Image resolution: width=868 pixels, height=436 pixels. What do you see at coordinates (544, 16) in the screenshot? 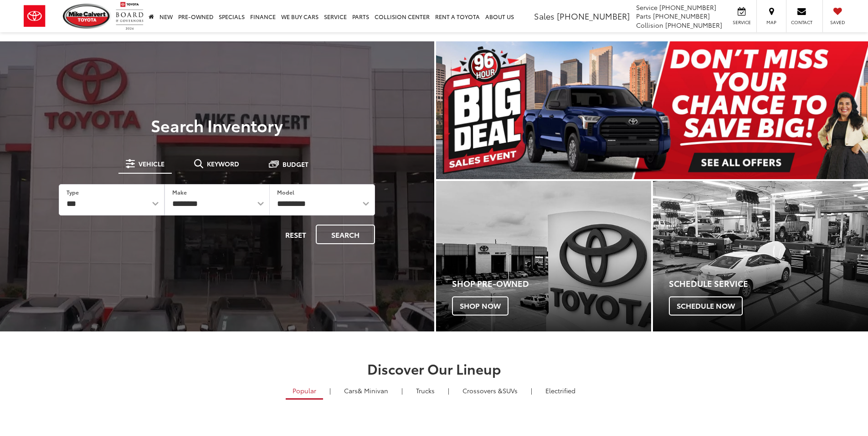
I see `span: Sales` at bounding box center [544, 16].